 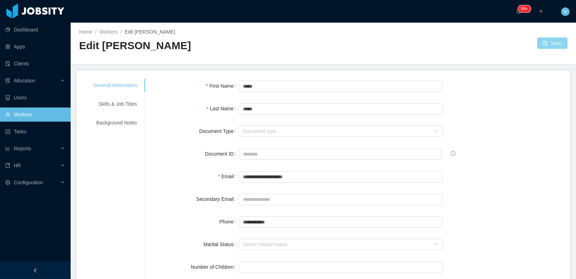 I want to click on label: Number of Children, so click(x=214, y=267).